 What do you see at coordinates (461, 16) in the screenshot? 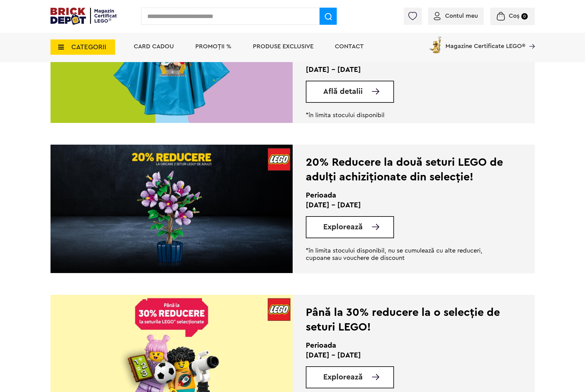
I see `span: Contul meu` at bounding box center [461, 16].